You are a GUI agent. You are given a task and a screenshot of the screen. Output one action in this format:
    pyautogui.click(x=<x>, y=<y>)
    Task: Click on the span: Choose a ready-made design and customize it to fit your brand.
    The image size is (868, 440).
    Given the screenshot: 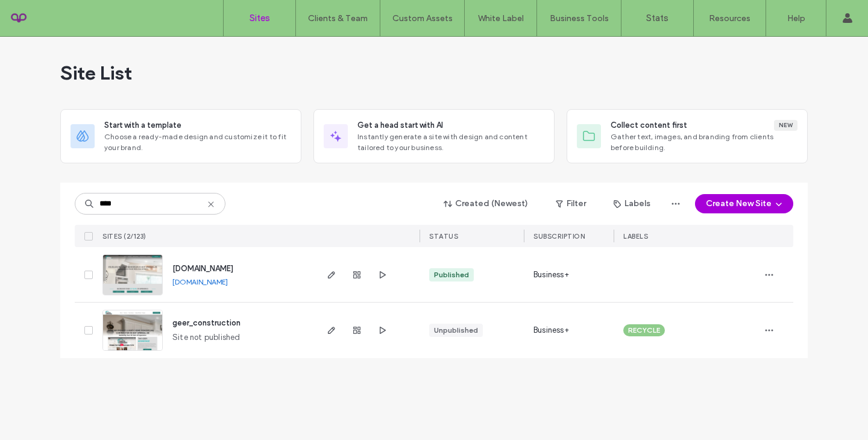 What is the action you would take?
    pyautogui.click(x=198, y=142)
    